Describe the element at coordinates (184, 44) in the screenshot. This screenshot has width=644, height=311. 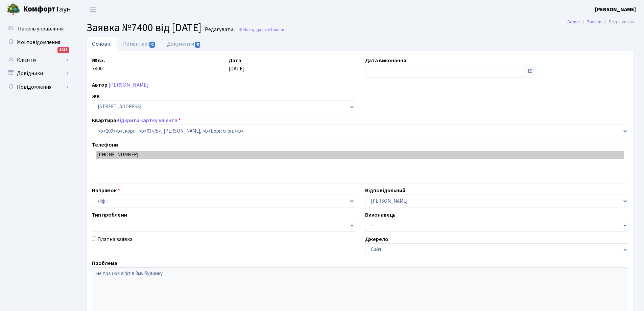
I see `a: Документи` at that location.